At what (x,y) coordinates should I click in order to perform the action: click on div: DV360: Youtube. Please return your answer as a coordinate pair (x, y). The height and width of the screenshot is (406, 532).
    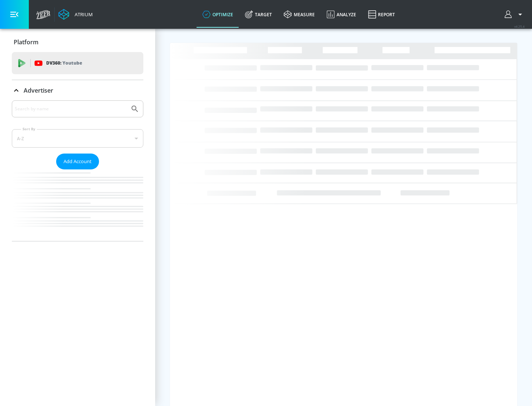
    Looking at the image, I should click on (78, 63).